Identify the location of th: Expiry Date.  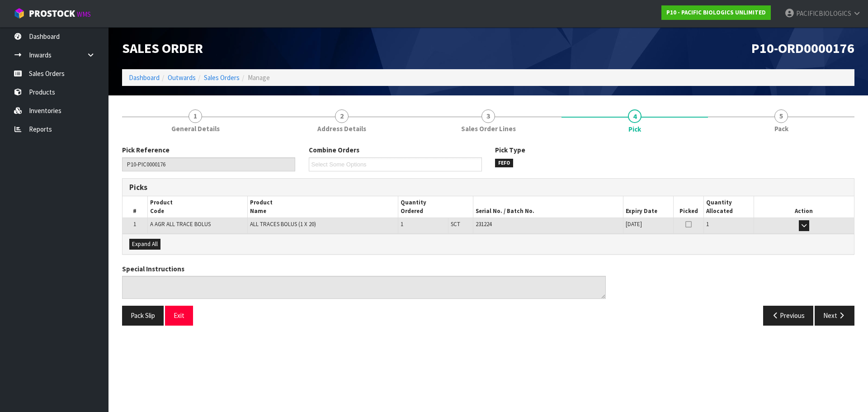
(648, 206).